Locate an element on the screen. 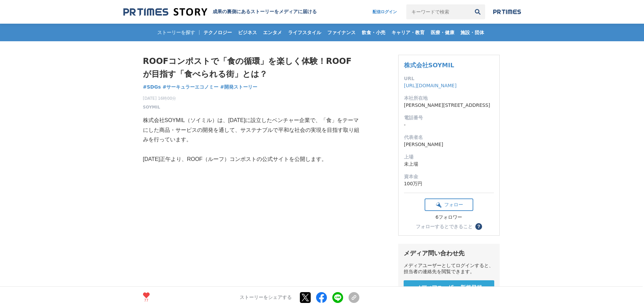  p: ストーリーをシェアする is located at coordinates (266, 297).